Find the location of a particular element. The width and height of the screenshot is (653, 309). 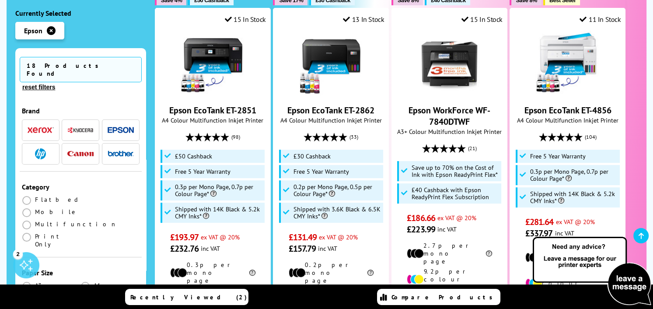

span: £223.99 is located at coordinates (421, 229).